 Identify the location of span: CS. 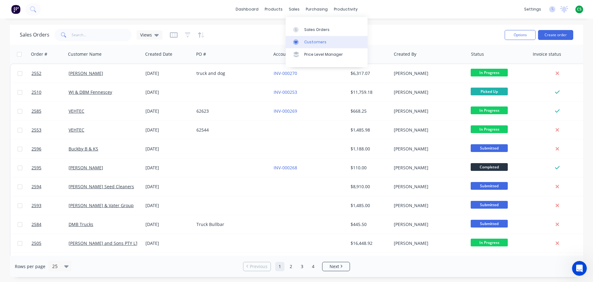
(580, 9).